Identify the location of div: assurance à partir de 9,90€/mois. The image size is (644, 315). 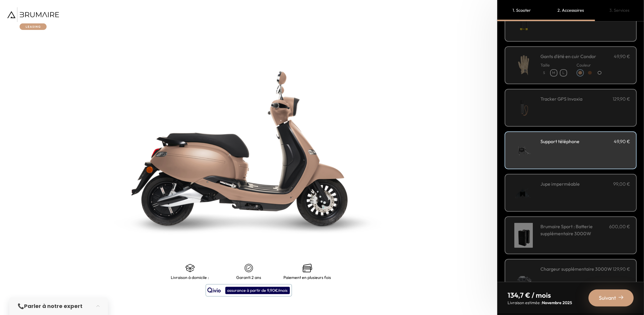
(258, 290).